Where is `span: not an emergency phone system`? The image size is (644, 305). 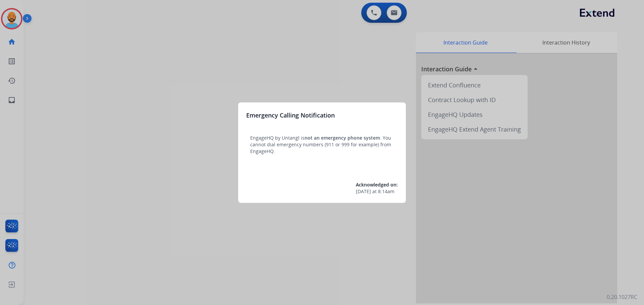 span: not an emergency phone system is located at coordinates (342, 138).